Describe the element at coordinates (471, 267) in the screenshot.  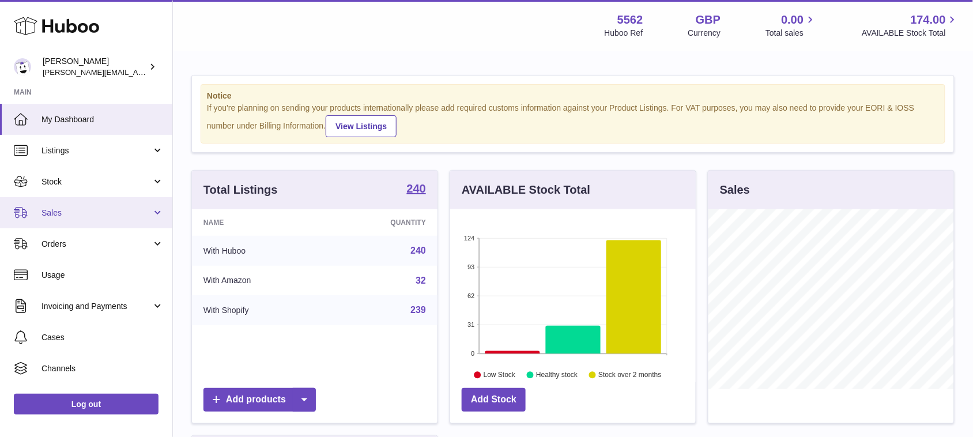
I see `text: 93` at that location.